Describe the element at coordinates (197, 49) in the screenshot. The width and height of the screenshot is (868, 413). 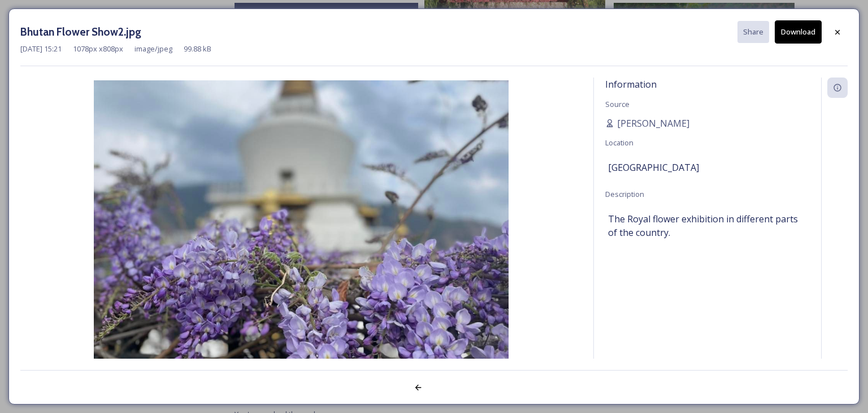
I see `span: 99.88 kB` at that location.